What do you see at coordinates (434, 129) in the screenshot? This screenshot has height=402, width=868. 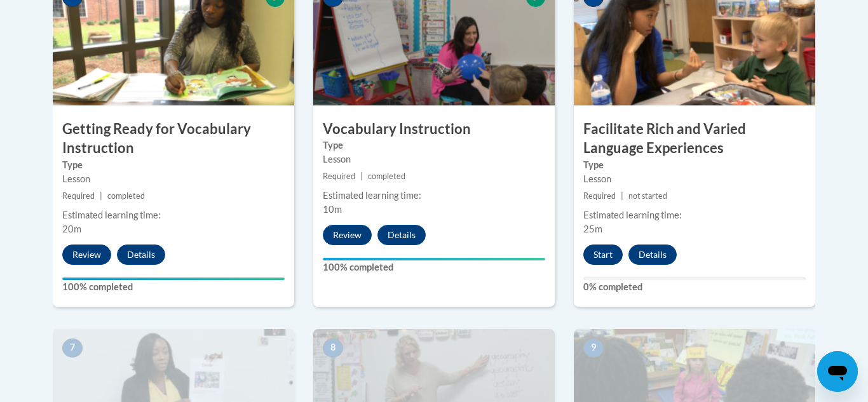 I see `h3: Vocabulary Instruction` at bounding box center [434, 129].